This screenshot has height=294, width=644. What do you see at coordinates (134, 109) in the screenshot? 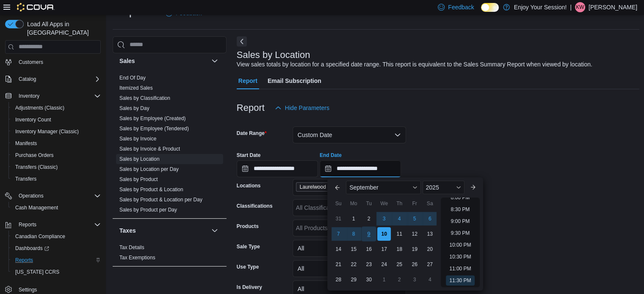
I see `a: Sales by Day` at bounding box center [134, 109].